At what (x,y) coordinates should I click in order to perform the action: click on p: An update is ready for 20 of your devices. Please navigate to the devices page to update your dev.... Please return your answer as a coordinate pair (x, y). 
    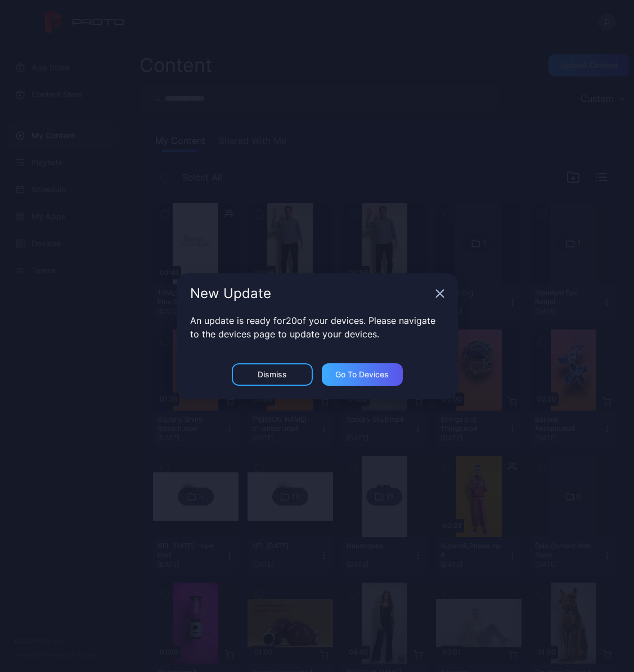
    Looking at the image, I should click on (317, 327).